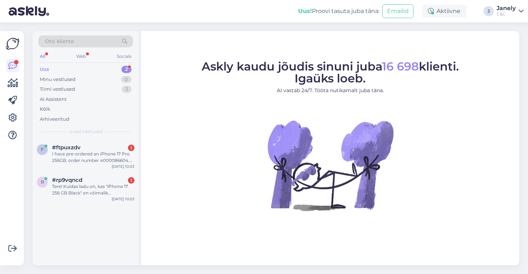 The image size is (528, 274). Describe the element at coordinates (330, 90) in the screenshot. I see `p: AI vastab 24/7. Tööta nutikamalt juba täna.` at that location.